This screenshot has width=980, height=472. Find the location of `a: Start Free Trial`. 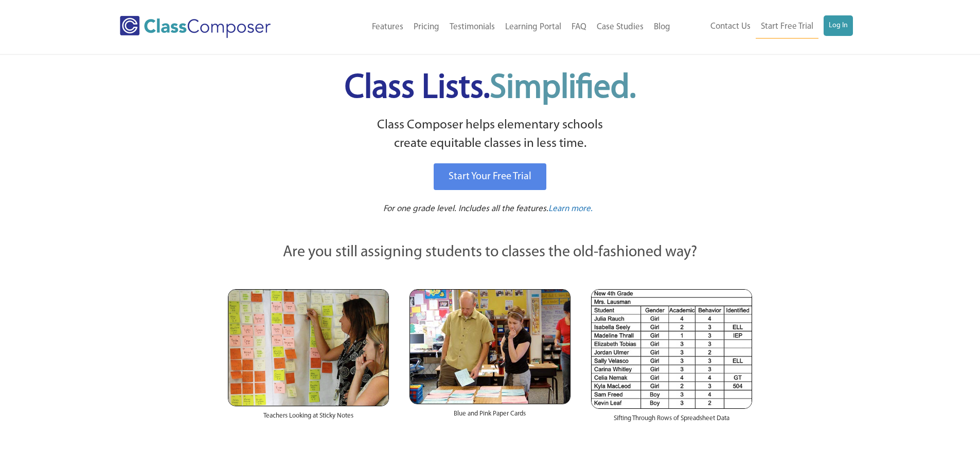

a: Start Free Trial is located at coordinates (787, 27).